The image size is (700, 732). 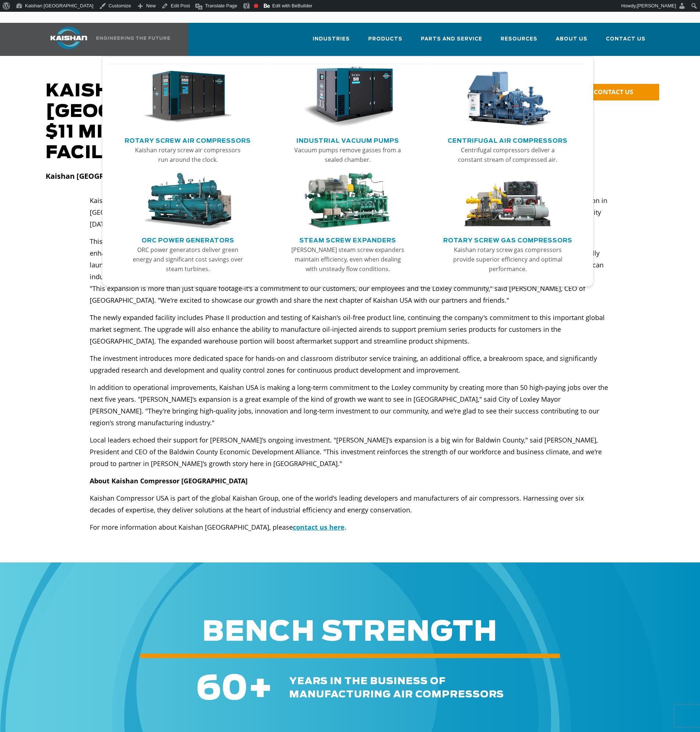 What do you see at coordinates (519, 39) in the screenshot?
I see `span: Resources` at bounding box center [519, 39].